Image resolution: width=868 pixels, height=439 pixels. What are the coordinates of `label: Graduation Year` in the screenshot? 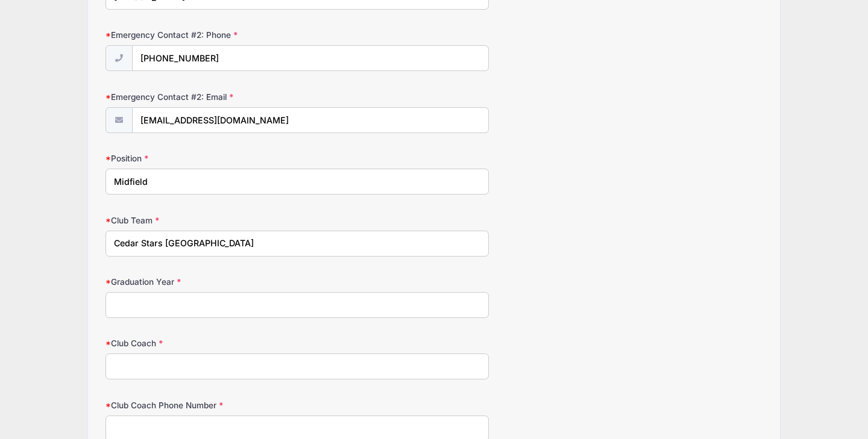 It's located at (214, 282).